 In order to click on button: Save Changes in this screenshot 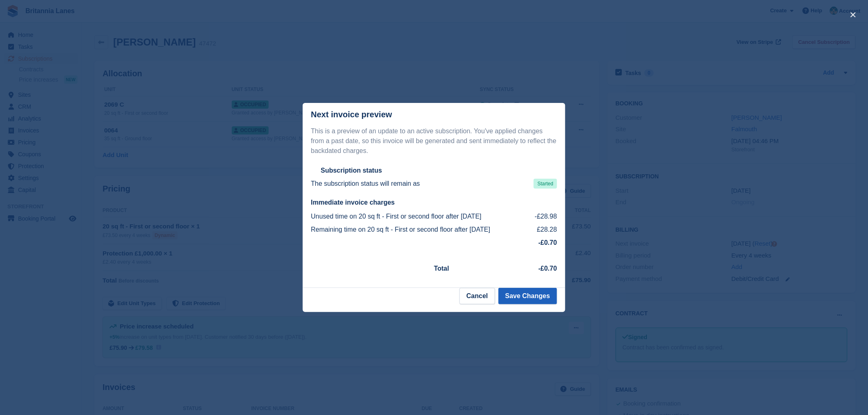, I will do `click(527, 296)`.